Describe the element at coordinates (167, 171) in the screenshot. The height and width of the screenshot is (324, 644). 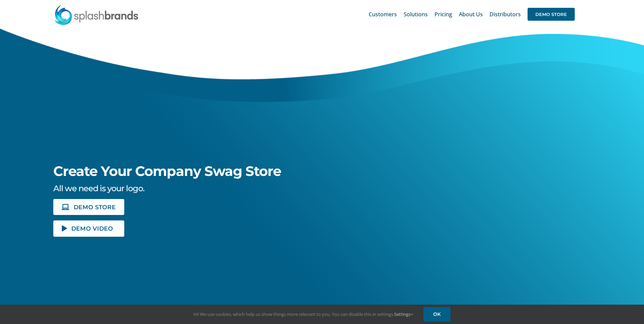
I see `span: Create Your Company Swag Store` at that location.